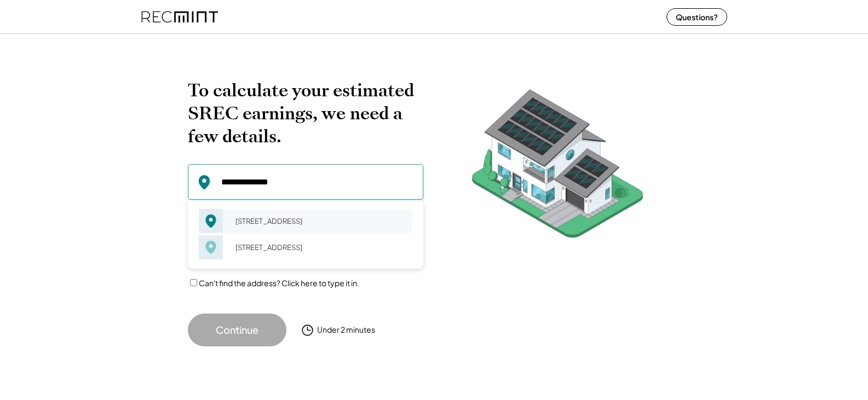  I want to click on label: Can't find the address? Click here to type it in., so click(278, 283).